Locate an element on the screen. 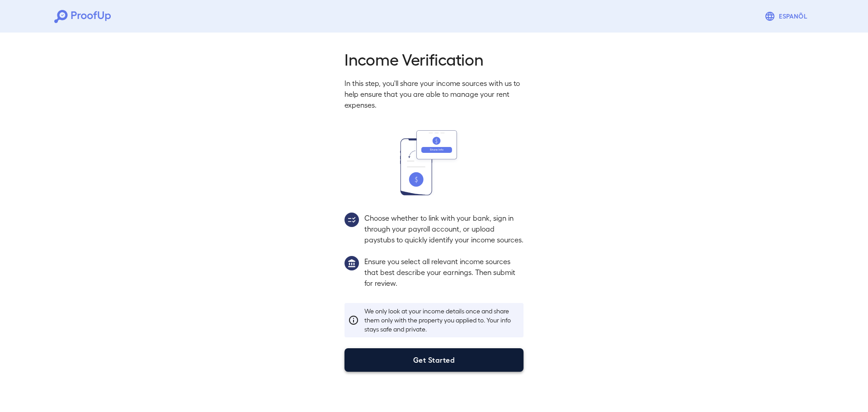  p: Ensure you select all relevant income sources that best describe your earnings. Then submit for r... is located at coordinates (444, 272).